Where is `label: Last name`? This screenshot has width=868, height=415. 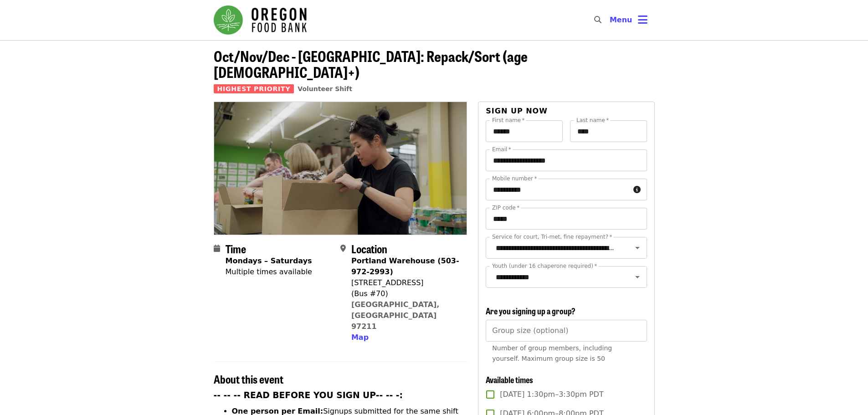
label: Last name is located at coordinates (592, 120).